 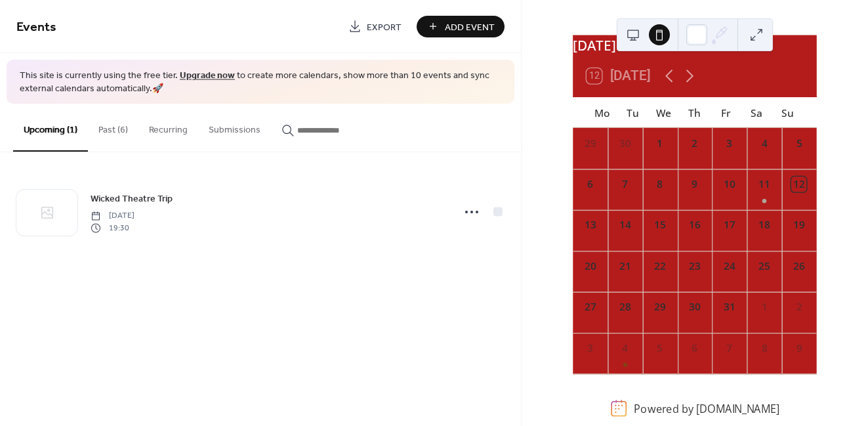 What do you see at coordinates (787, 113) in the screenshot?
I see `div: Su` at bounding box center [787, 113].